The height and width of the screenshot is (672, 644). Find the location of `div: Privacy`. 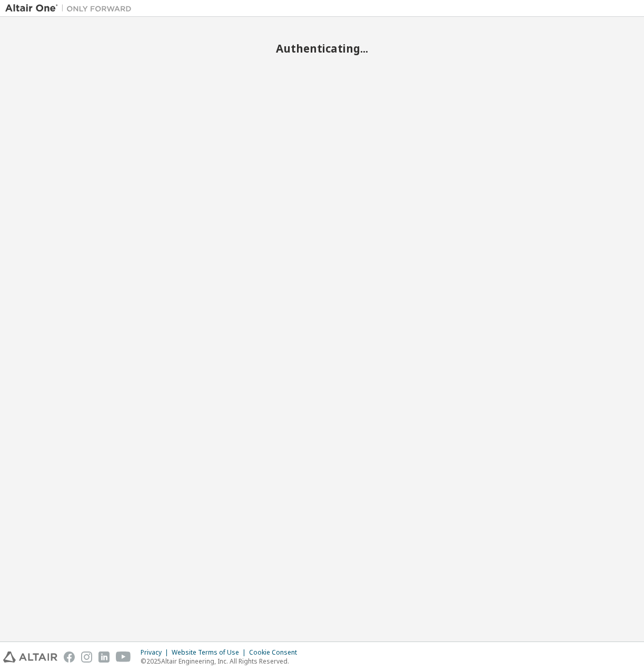

div: Privacy is located at coordinates (156, 653).